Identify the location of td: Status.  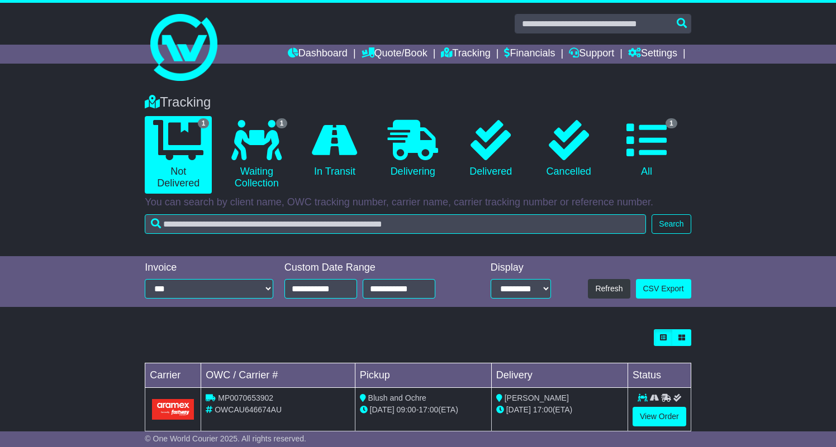
(659, 376).